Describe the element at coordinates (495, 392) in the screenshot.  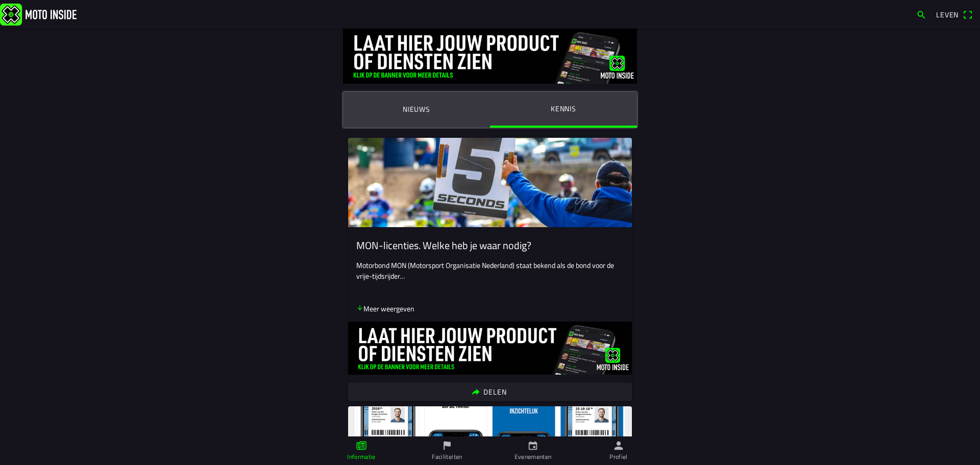
I see `font: Delen` at that location.